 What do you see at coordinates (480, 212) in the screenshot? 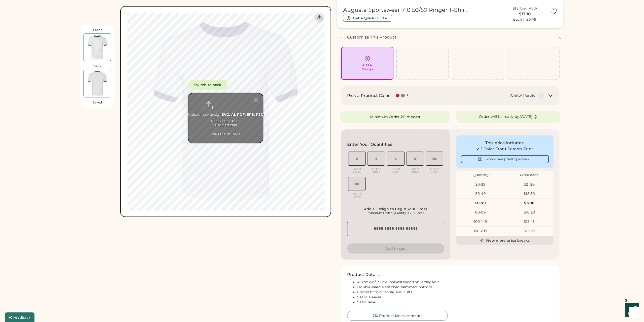
I see `div: 80-99` at bounding box center [480, 212].